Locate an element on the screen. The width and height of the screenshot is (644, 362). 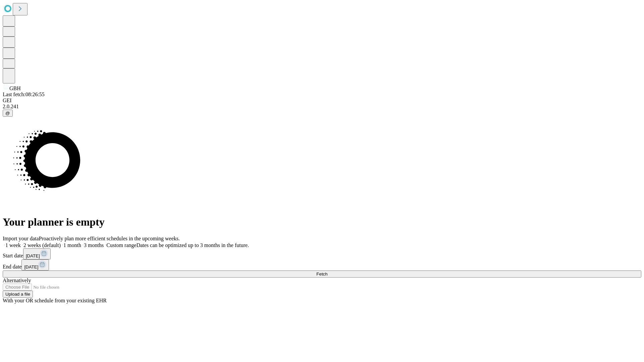
span: Custom range is located at coordinates (121, 245).